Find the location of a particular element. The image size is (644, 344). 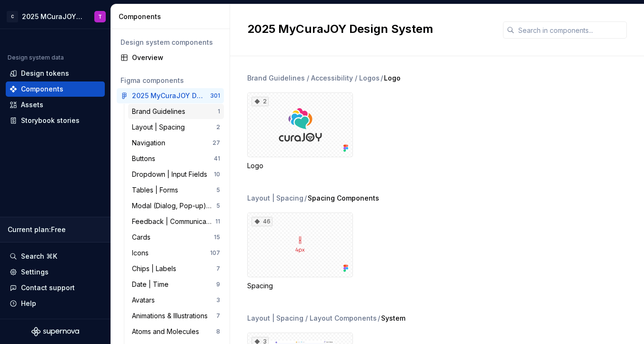

a: Modal (Dialog, Pop-up) | Bottom Sheet5 is located at coordinates (176, 206).